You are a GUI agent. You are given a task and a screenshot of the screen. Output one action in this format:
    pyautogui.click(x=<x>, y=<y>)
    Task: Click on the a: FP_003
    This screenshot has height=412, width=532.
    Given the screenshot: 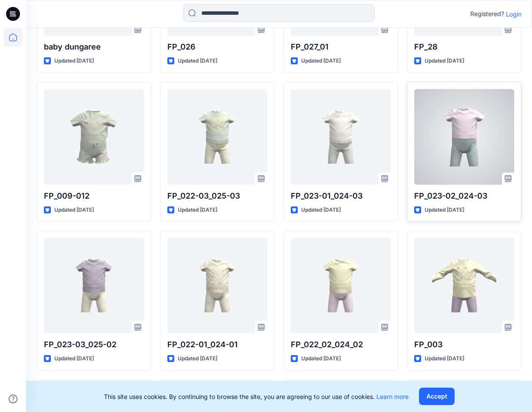 What is the action you would take?
    pyautogui.click(x=464, y=285)
    